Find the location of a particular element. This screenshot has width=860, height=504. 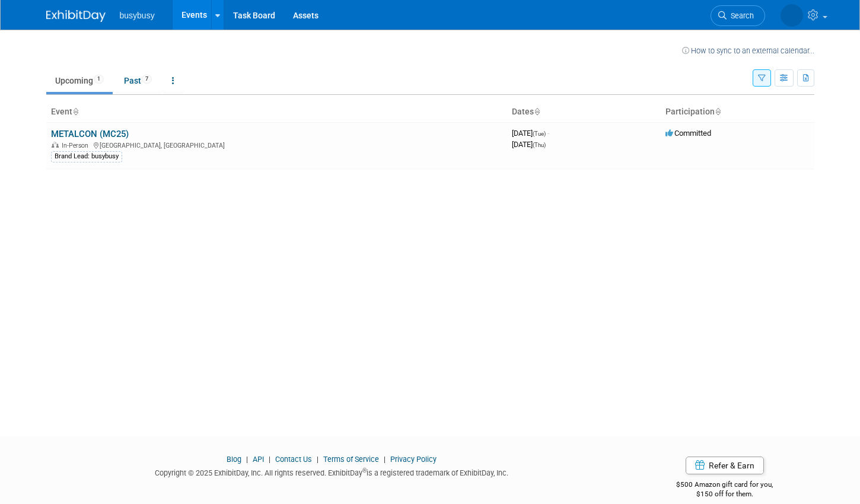

div: $150 off for them. is located at coordinates (724, 494).